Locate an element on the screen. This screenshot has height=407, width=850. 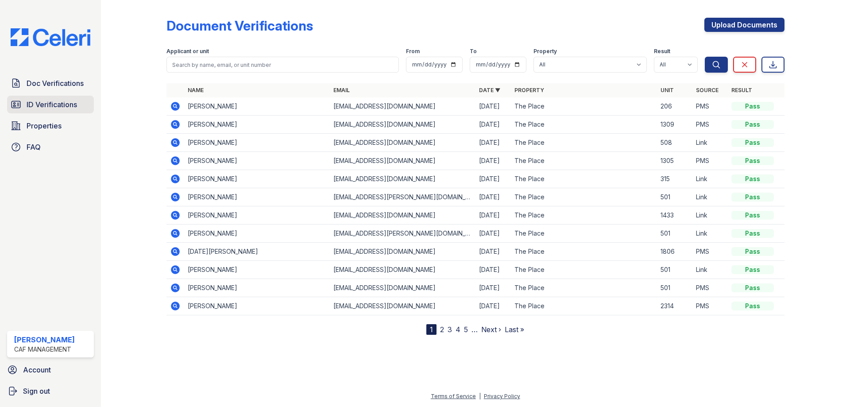
td: 1433 is located at coordinates (675, 215).